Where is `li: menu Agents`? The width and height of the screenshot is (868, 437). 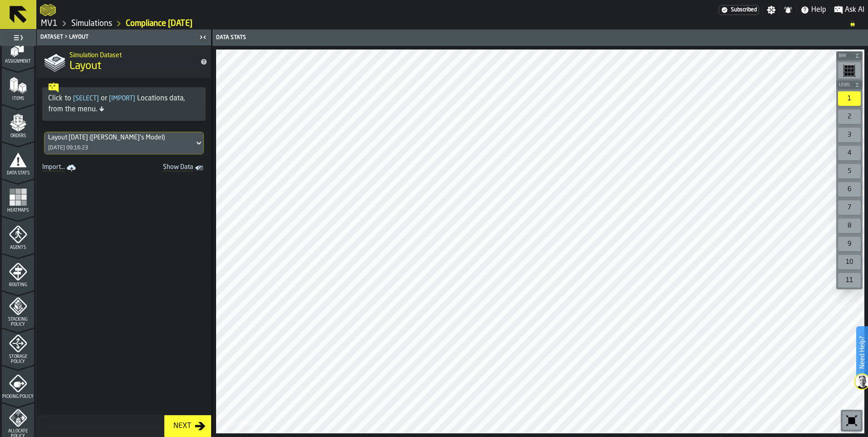
li: menu Agents is located at coordinates (18, 235).